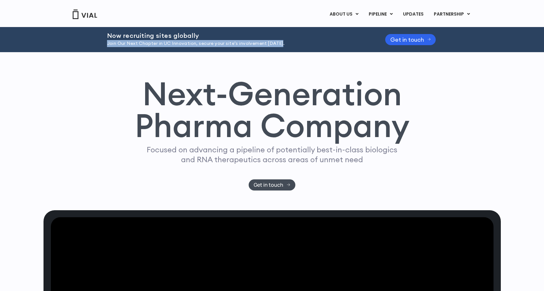 The image size is (544, 291). I want to click on p: Focused on advancing a pipeline of potentially best-in-class biologics and RNA therapeutics acros..., so click(272, 154).